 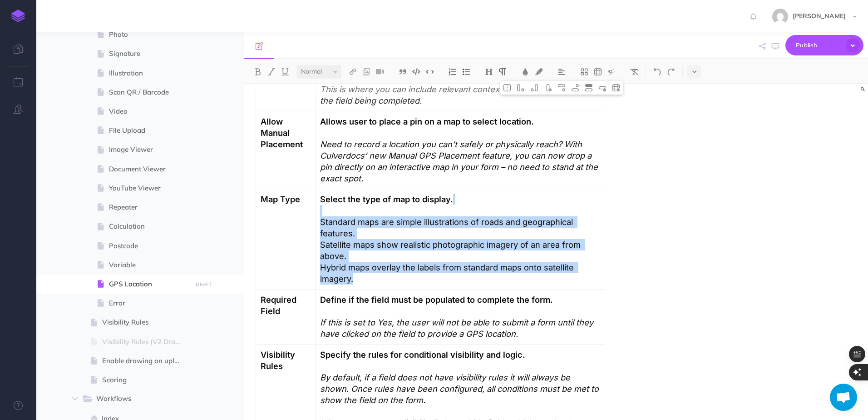 What do you see at coordinates (539, 72) in the screenshot?
I see `img: Text background color button` at bounding box center [539, 72].